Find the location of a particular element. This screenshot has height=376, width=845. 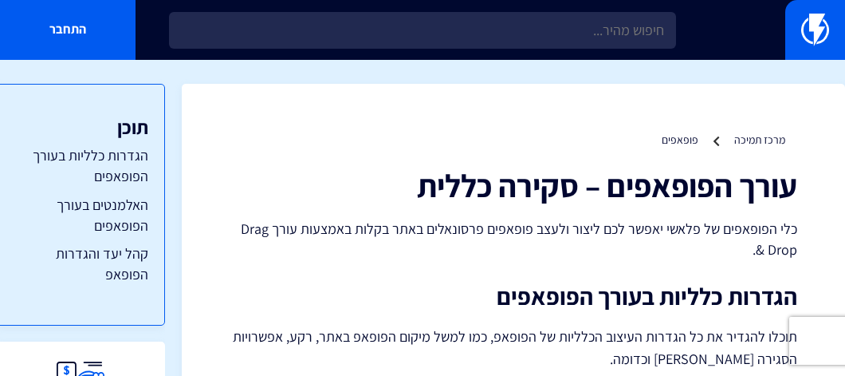

a: קהל יעד והגדרות הפופאפ is located at coordinates (81, 263).